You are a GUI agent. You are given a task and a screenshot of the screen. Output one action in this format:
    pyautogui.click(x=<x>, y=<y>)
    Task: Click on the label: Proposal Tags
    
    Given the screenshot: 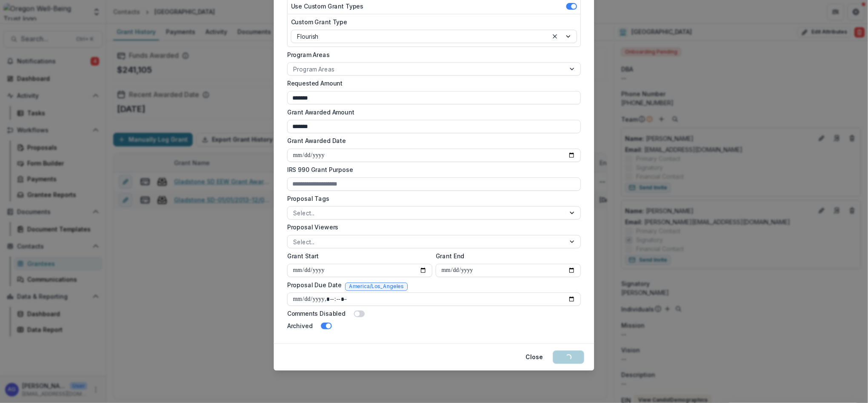 What is the action you would take?
    pyautogui.click(x=431, y=198)
    